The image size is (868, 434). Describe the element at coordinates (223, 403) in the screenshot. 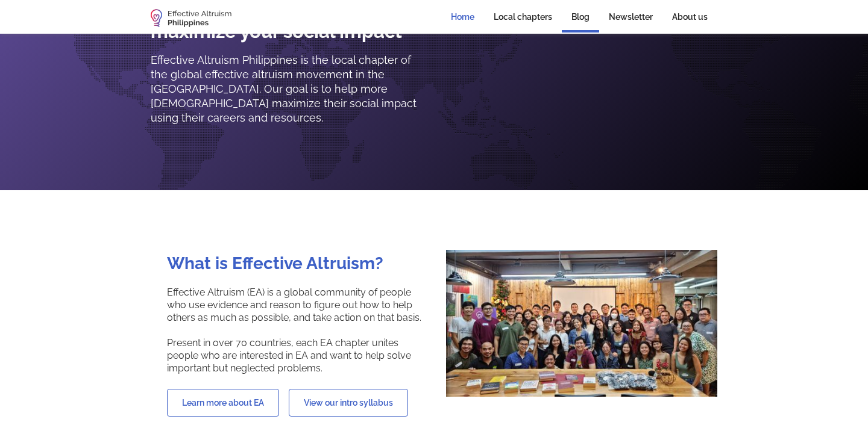

I see `a: Learn more about EA` at that location.